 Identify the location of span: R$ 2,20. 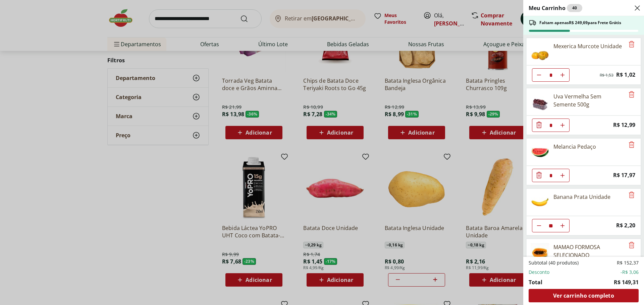
(626, 225).